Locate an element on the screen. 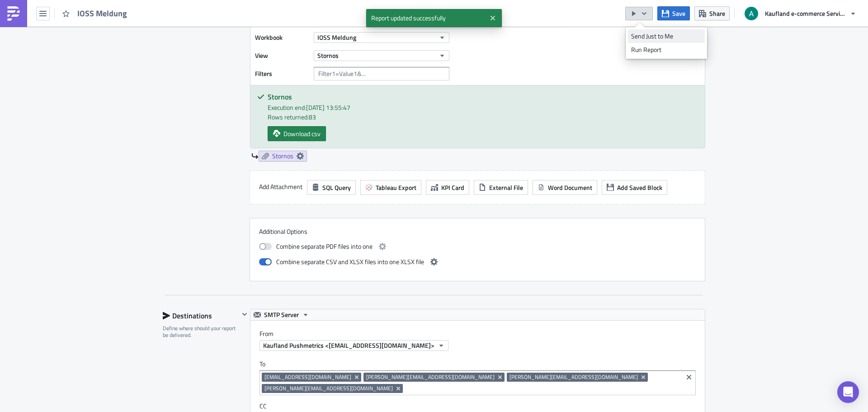  span: Report updated successfully is located at coordinates (426, 19).